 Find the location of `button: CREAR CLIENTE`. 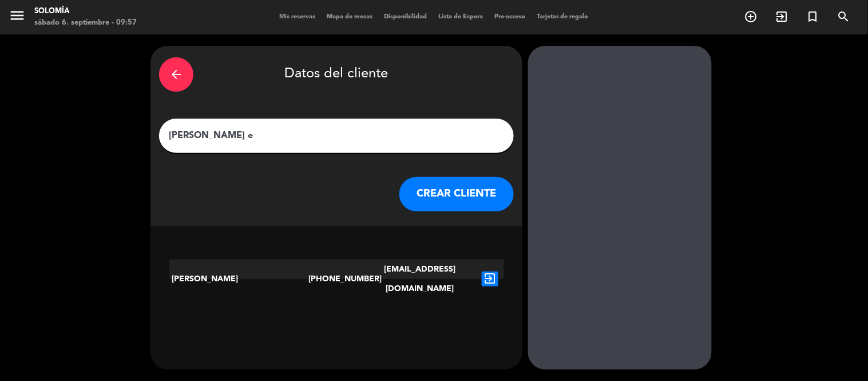

button: CREAR CLIENTE is located at coordinates (456, 194).